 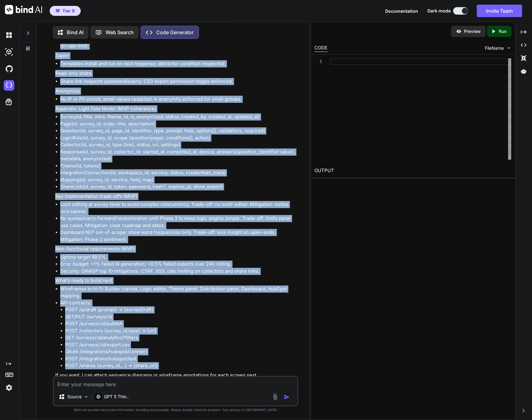 What do you see at coordinates (99, 396) in the screenshot?
I see `img: GPT 5 Thinking High` at bounding box center [99, 396].